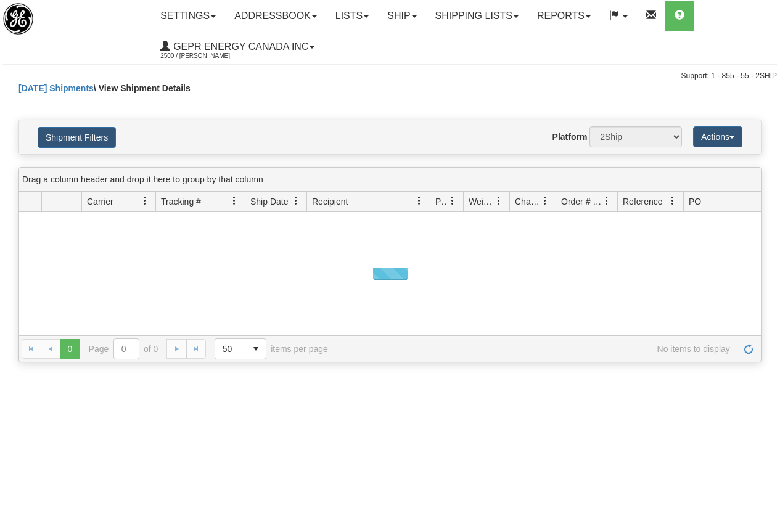 Image resolution: width=780 pixels, height=532 pixels. I want to click on div: Drag a column header and drop it here to group by that column, so click(390, 179).